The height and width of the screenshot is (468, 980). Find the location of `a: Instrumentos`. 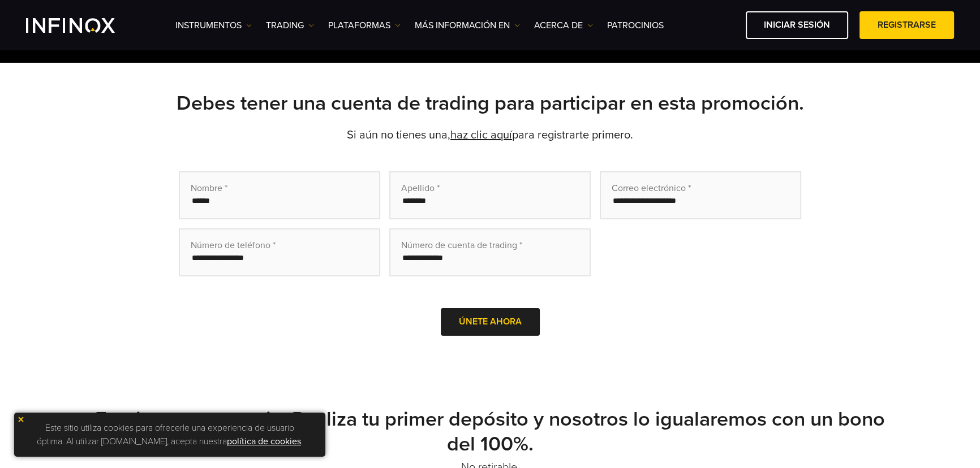

a: Instrumentos is located at coordinates (213, 25).